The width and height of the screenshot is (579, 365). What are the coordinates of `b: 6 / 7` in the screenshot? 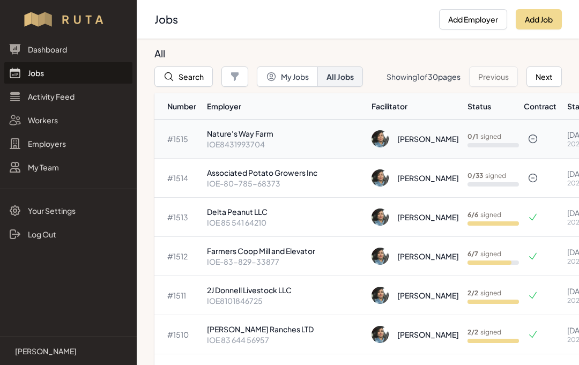 It's located at (473, 254).